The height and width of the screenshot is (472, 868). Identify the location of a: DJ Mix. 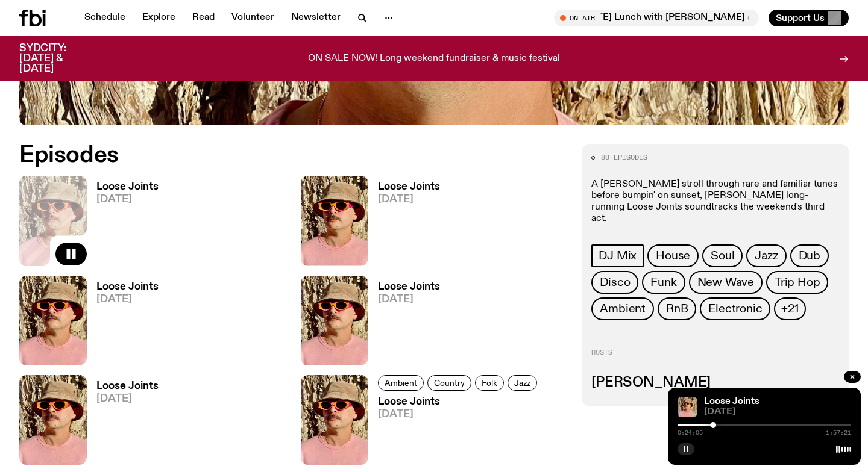
(617, 256).